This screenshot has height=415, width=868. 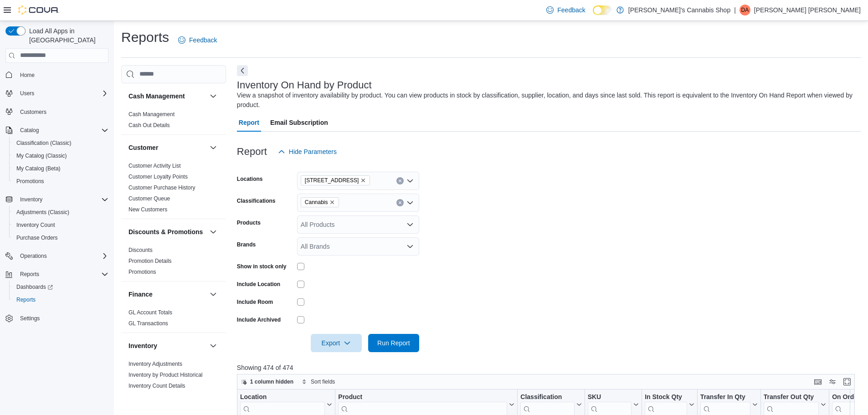 I want to click on span: Inventory by Product Historical, so click(x=165, y=375).